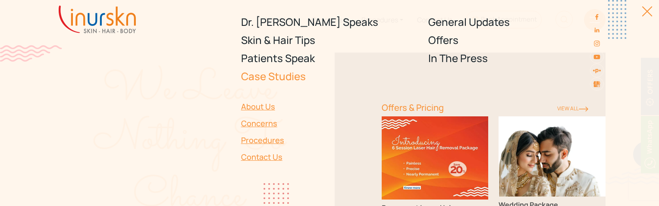 The height and width of the screenshot is (206, 659). I want to click on a: In The Press, so click(517, 58).